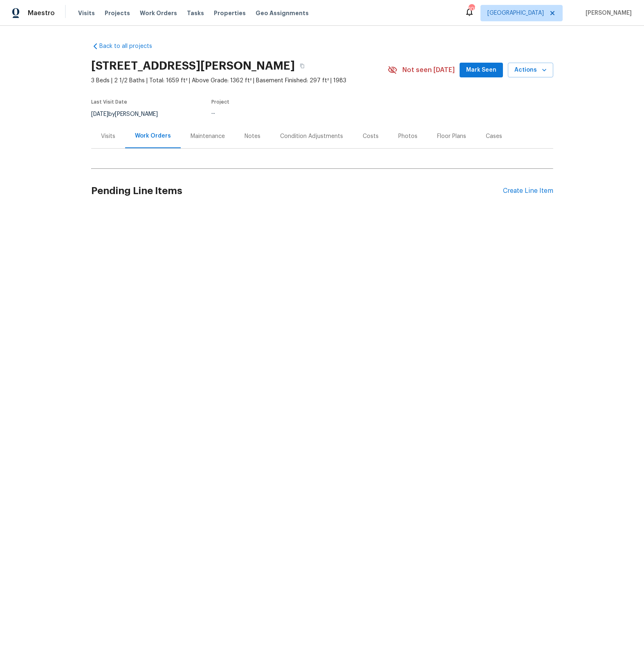 This screenshot has width=644, height=658. I want to click on span: Tasks, so click(196, 13).